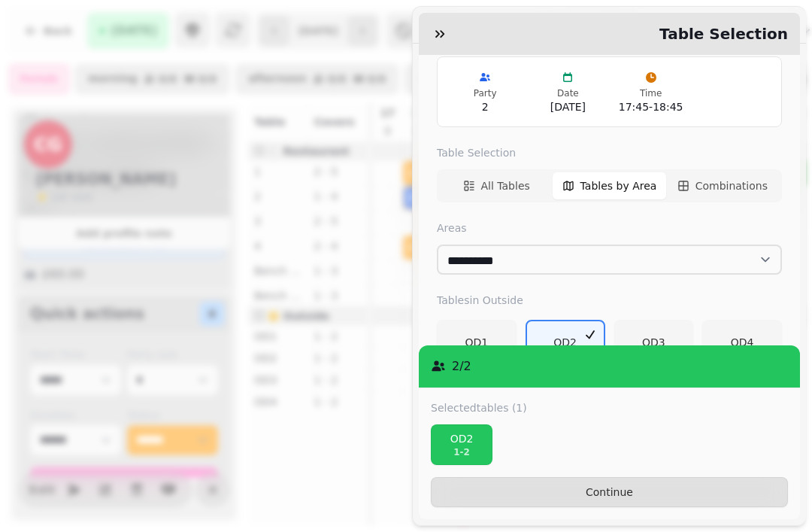 The height and width of the screenshot is (532, 812). What do you see at coordinates (742, 342) in the screenshot?
I see `p: OD4` at bounding box center [742, 342].